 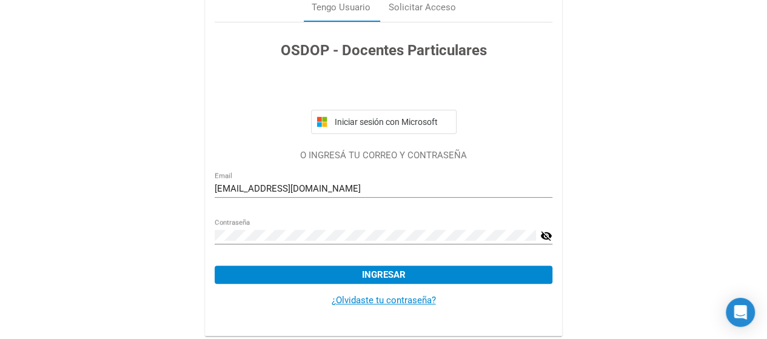 What do you see at coordinates (384, 122) in the screenshot?
I see `button: Iniciar sesión con Microsoft` at bounding box center [384, 122].